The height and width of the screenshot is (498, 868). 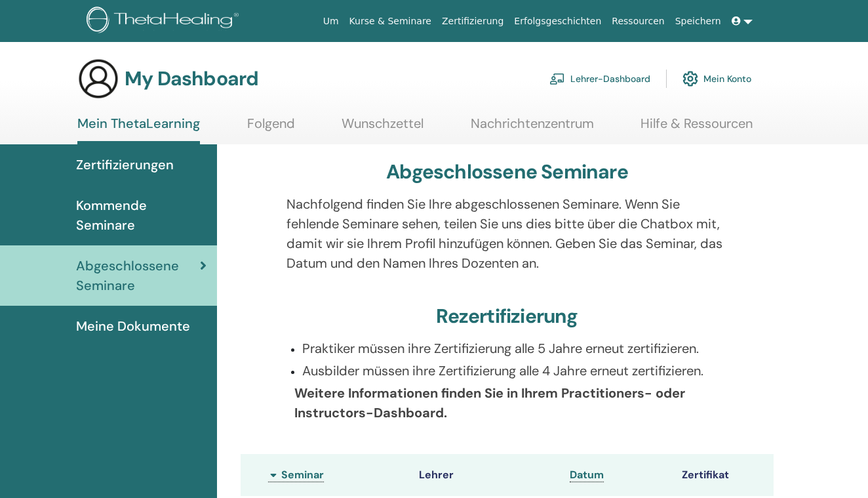 I want to click on a: Mein ThetaLearning, so click(x=138, y=130).